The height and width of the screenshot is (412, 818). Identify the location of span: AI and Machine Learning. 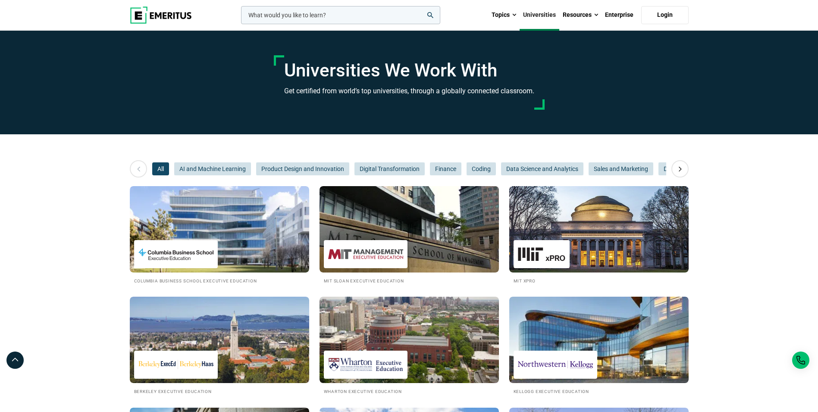
(213, 169).